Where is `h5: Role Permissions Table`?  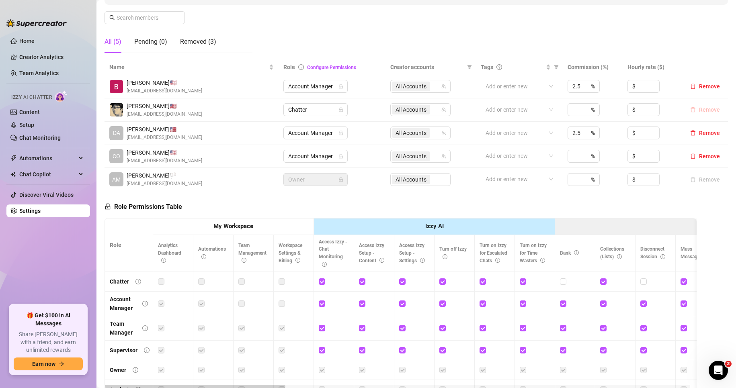
h5: Role Permissions Table is located at coordinates (143, 207).